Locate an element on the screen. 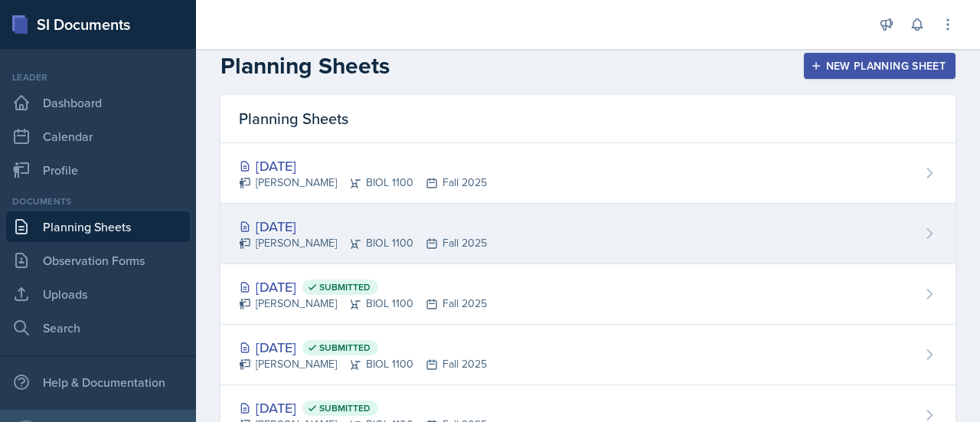  a: Uploads is located at coordinates (98, 294).